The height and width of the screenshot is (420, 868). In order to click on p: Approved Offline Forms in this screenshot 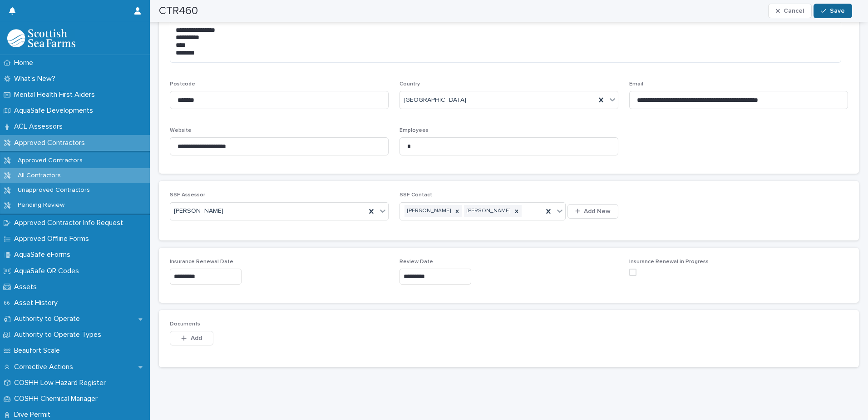, I will do `click(53, 238)`.